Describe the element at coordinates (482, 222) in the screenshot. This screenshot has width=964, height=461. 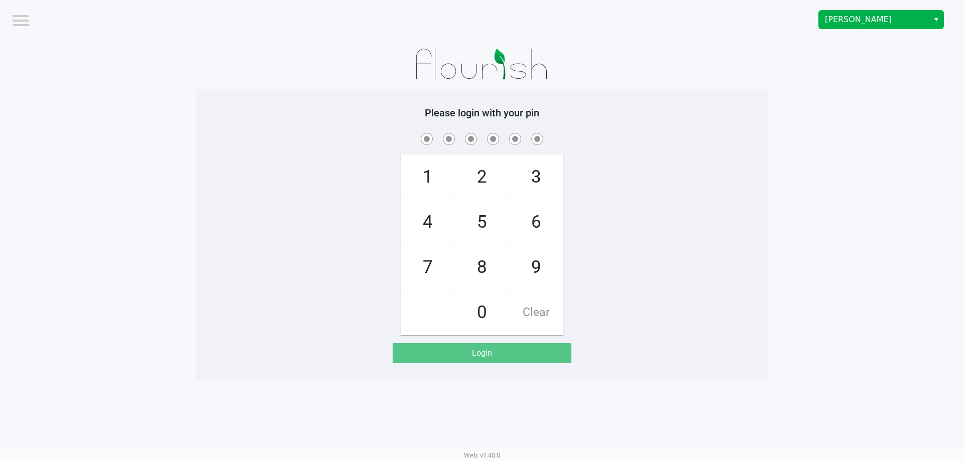
I see `span: 5` at that location.